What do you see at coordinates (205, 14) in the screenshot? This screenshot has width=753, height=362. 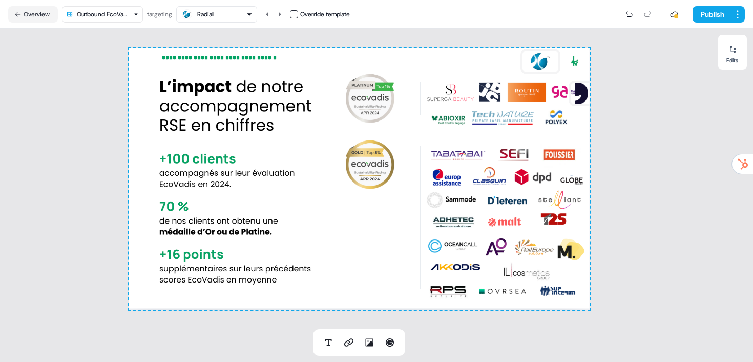 I see `div: Radiall` at bounding box center [205, 14].